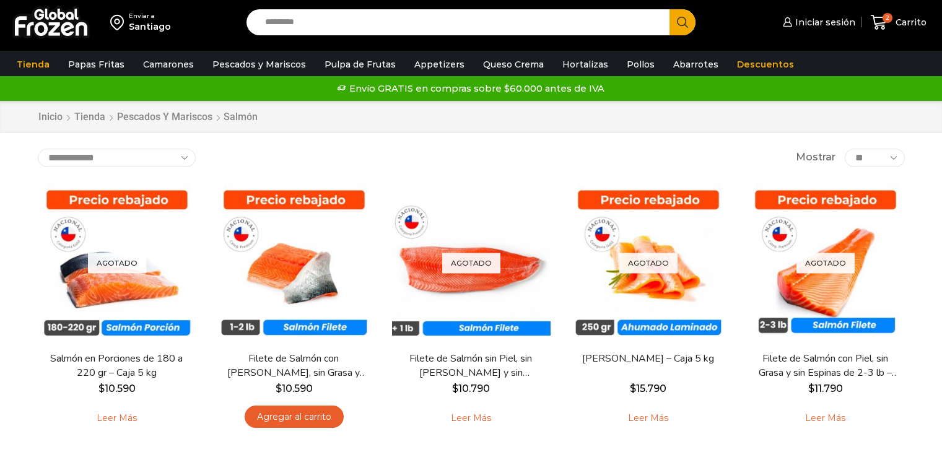 The image size is (942, 452). I want to click on span: Carrito, so click(909, 22).